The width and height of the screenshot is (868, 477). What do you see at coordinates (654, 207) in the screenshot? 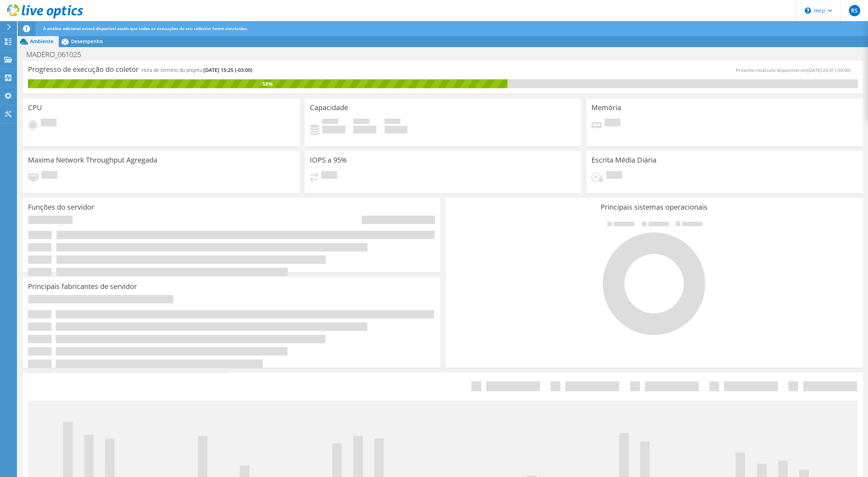
I see `h3: Principais sistemas operacionais` at bounding box center [654, 207].